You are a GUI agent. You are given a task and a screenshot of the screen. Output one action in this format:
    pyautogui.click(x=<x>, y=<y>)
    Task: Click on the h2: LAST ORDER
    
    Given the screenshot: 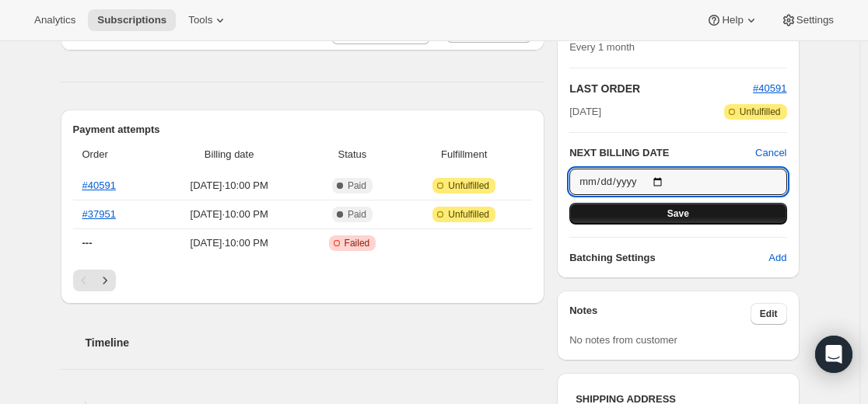 What is the action you would take?
    pyautogui.click(x=661, y=89)
    